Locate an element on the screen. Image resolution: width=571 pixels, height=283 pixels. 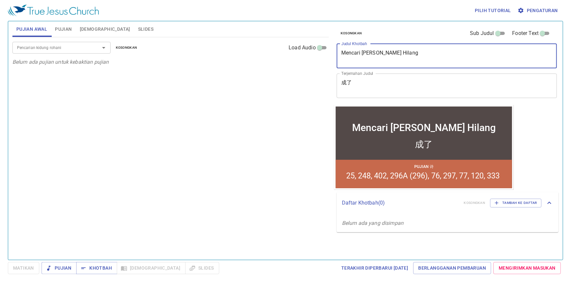
button: Pilih tutorial is located at coordinates (493, 10).